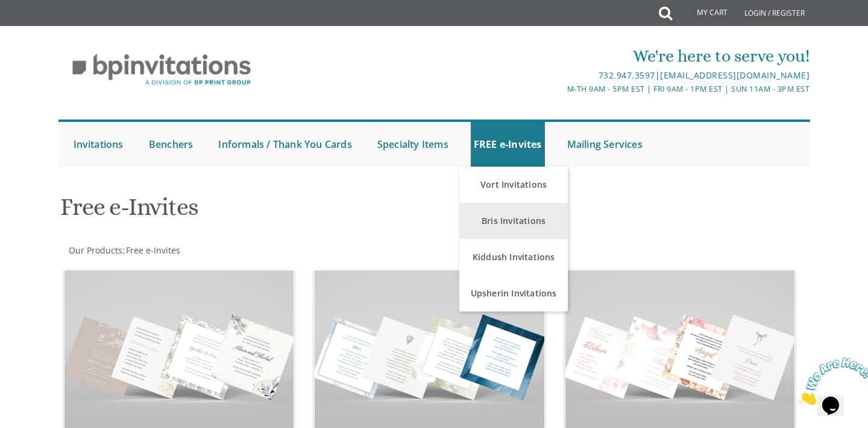 The image size is (868, 428). What do you see at coordinates (514, 221) in the screenshot?
I see `a: Bris Invitations` at bounding box center [514, 221].